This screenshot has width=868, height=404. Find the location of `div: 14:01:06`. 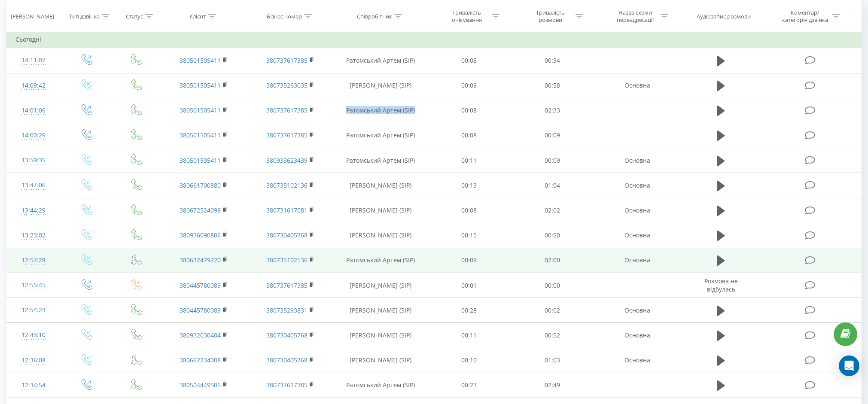

div: 14:01:06 is located at coordinates (34, 111).